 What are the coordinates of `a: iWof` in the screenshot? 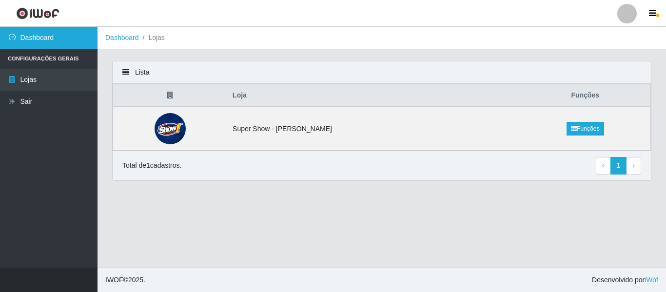 It's located at (651, 280).